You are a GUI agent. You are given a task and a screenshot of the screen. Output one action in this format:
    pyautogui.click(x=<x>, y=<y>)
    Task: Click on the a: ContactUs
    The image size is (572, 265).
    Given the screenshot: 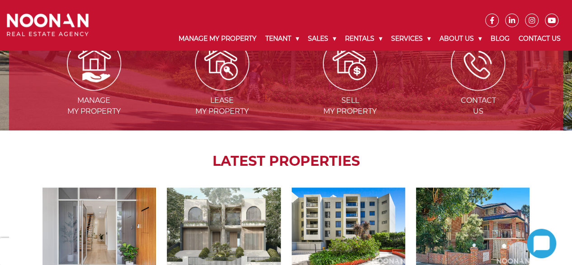 What is the action you would take?
    pyautogui.click(x=478, y=87)
    